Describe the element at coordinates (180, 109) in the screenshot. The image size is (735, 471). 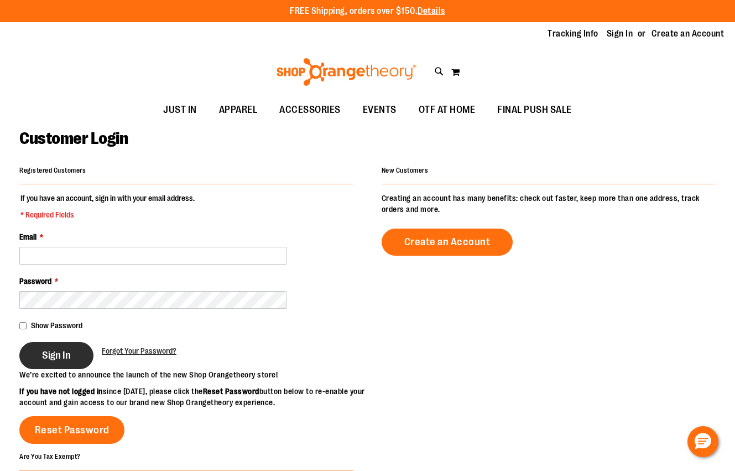
I see `span: JUST IN` at that location.